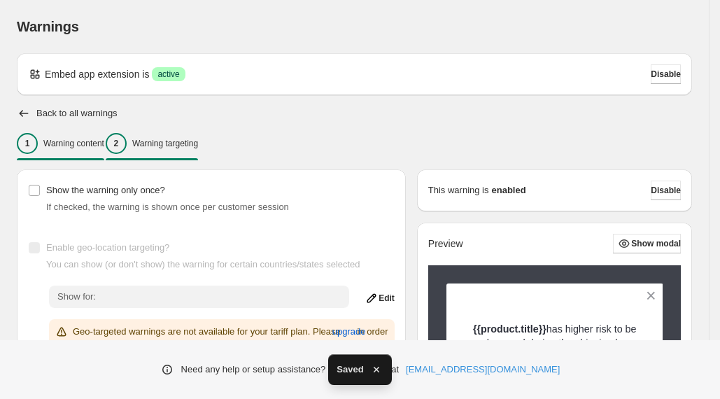 The image size is (720, 399). What do you see at coordinates (656, 244) in the screenshot?
I see `span: Show modal` at bounding box center [656, 244].